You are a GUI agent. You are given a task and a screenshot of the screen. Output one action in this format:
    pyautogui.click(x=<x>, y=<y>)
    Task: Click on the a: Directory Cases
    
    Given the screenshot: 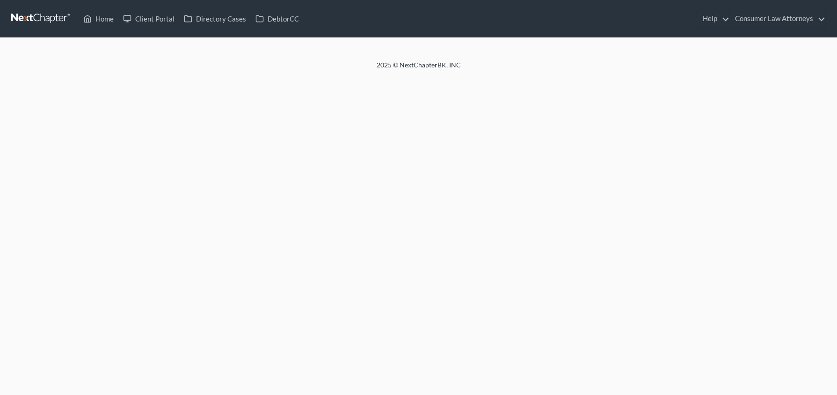 What is the action you would take?
    pyautogui.click(x=215, y=19)
    